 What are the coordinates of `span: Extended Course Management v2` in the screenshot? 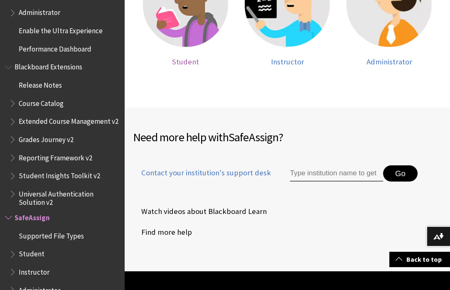 It's located at (69, 120).